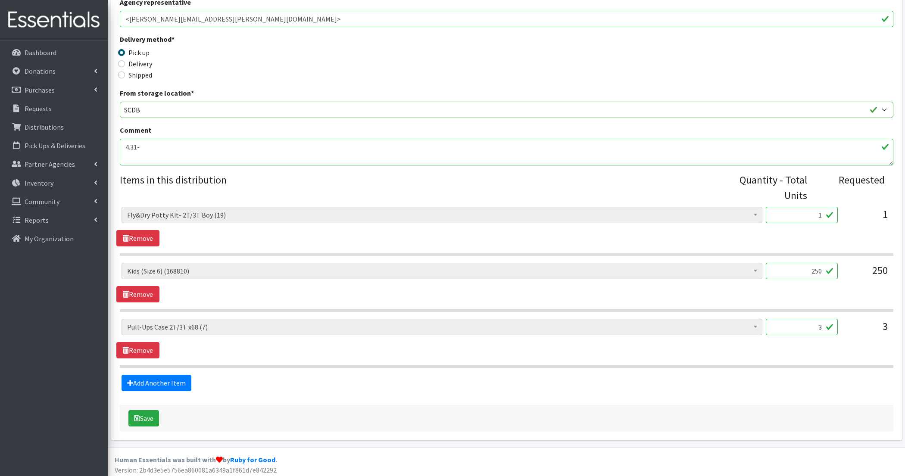  What do you see at coordinates (196, 470) in the screenshot?
I see `span: Version: 2b4d3e5e5756ea860081a6349a1f861d7e842292` at bounding box center [196, 470].